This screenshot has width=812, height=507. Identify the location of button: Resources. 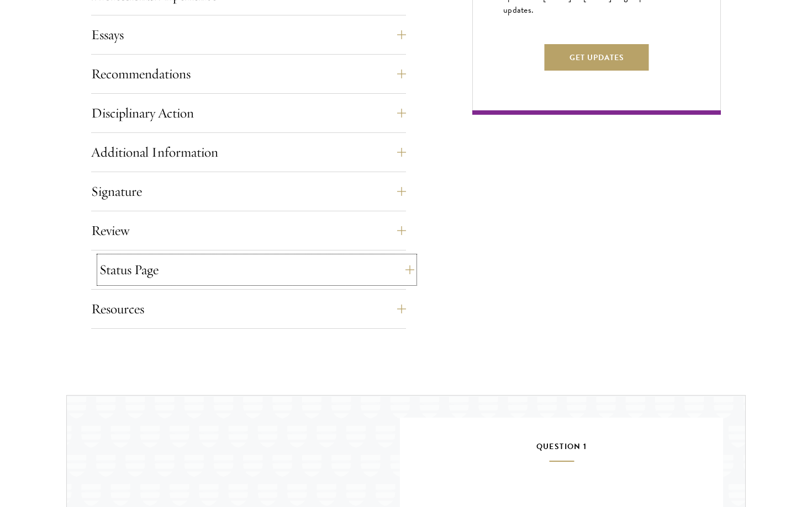
(249, 309).